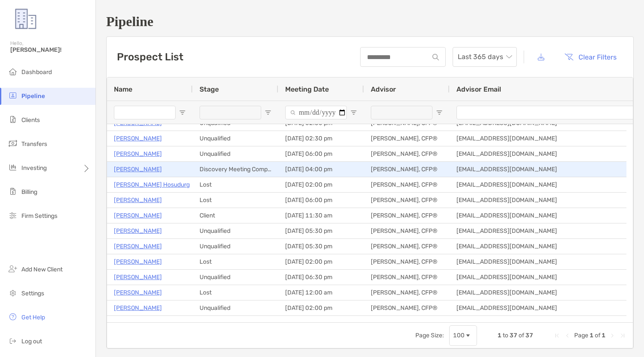  What do you see at coordinates (603, 336) in the screenshot?
I see `span: 1` at bounding box center [603, 336].